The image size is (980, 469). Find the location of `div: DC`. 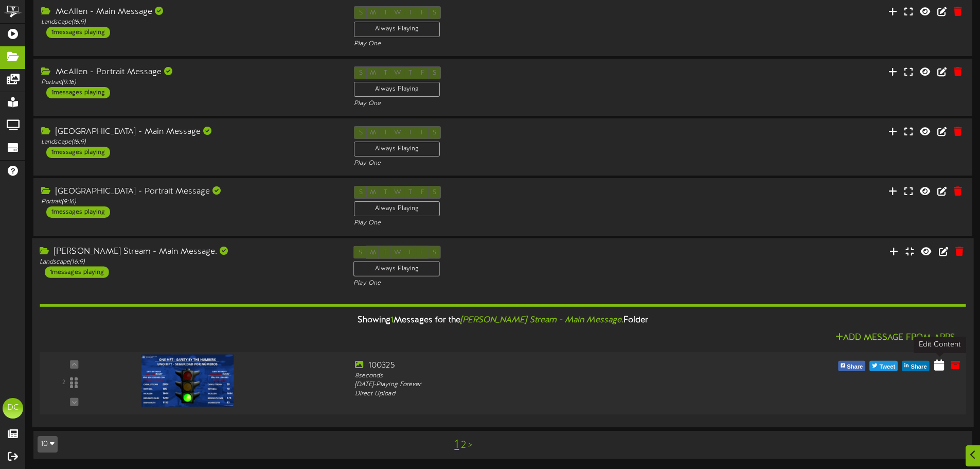

div: DC is located at coordinates (13, 408).